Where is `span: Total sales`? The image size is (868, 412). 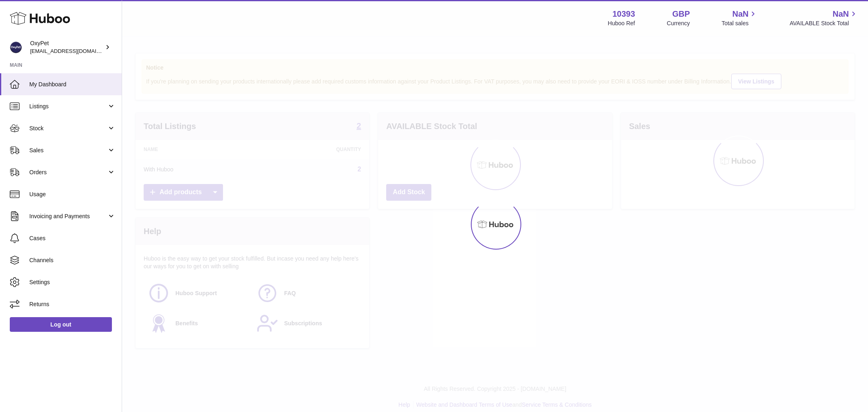
span: Total sales is located at coordinates (739, 24).